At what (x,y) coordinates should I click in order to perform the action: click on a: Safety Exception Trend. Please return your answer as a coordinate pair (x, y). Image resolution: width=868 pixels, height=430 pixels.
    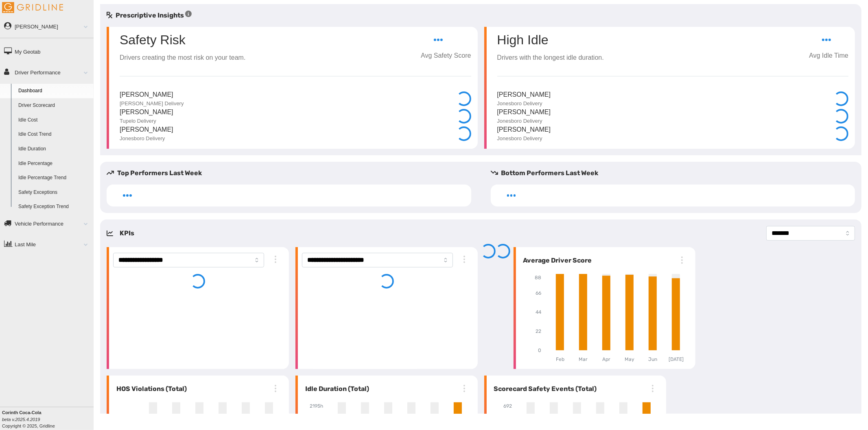
    Looking at the image, I should click on (54, 207).